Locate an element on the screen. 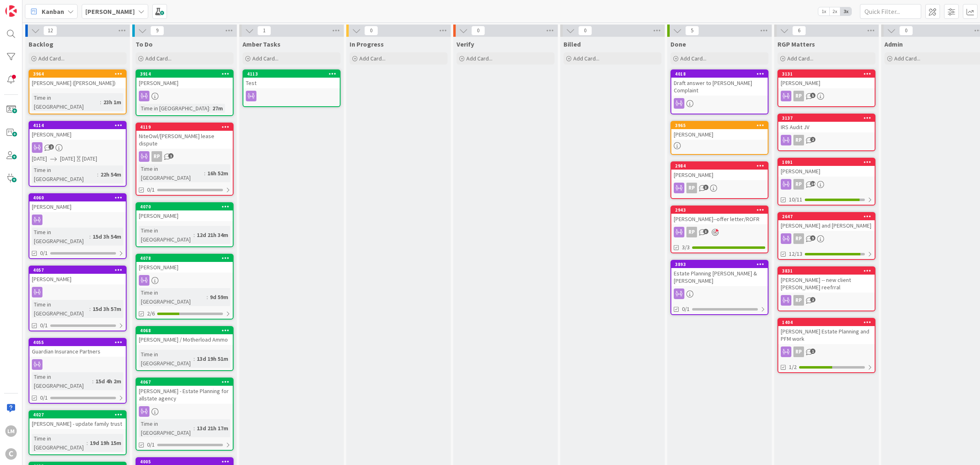 The width and height of the screenshot is (980, 465). div: 3914 is located at coordinates (186, 74).